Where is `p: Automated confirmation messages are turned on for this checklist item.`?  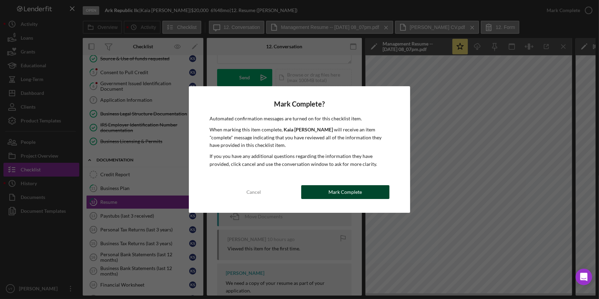
p: Automated confirmation messages are turned on for this checklist item. is located at coordinates (299, 119).